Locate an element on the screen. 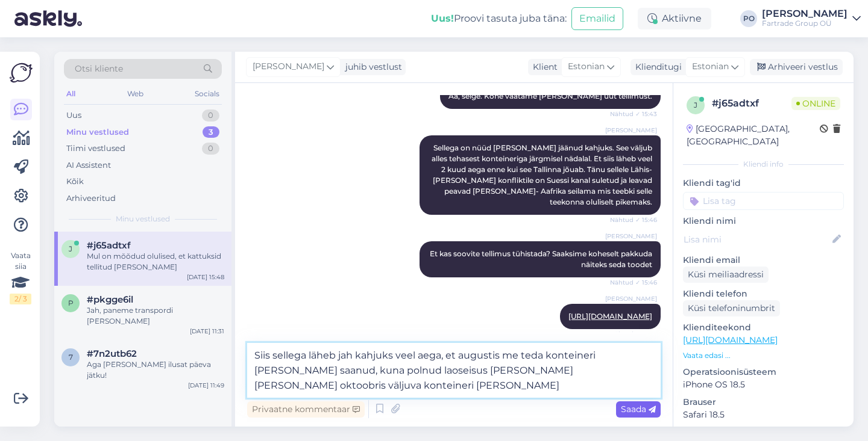 The height and width of the screenshot is (441, 868). div: AI Assistent is located at coordinates (89, 165).